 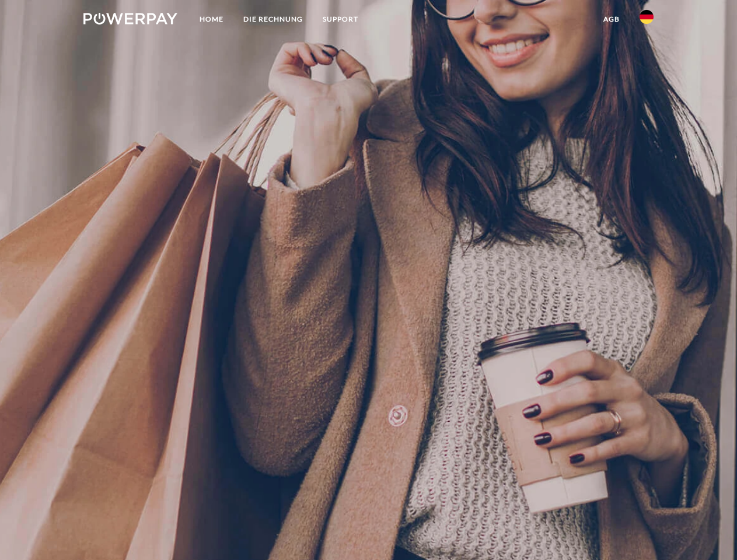 I want to click on img: logo-powerpay-white.svg, so click(x=130, y=19).